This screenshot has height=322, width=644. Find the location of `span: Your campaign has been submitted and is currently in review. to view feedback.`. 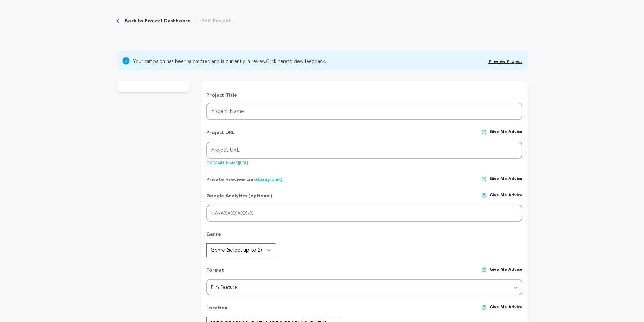

span: Your campaign has been submitted and is currently in review. to view feedback. is located at coordinates (229, 61).